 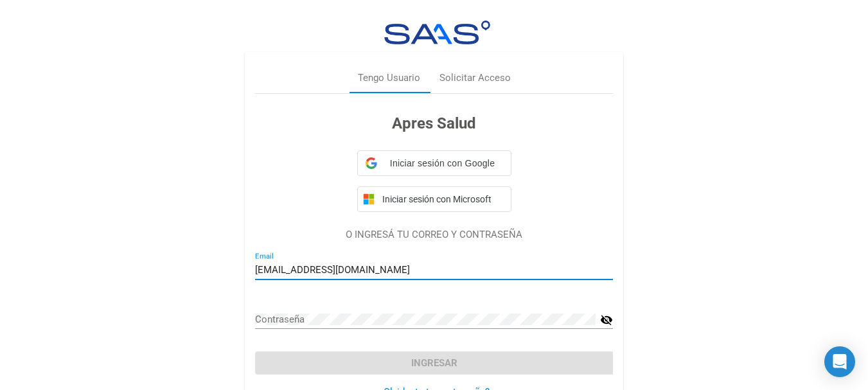 I want to click on span: Iniciar sesión con Microsoft, so click(x=443, y=199).